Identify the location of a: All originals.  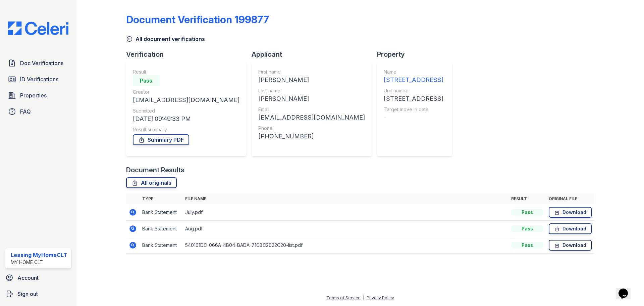
(151, 182).